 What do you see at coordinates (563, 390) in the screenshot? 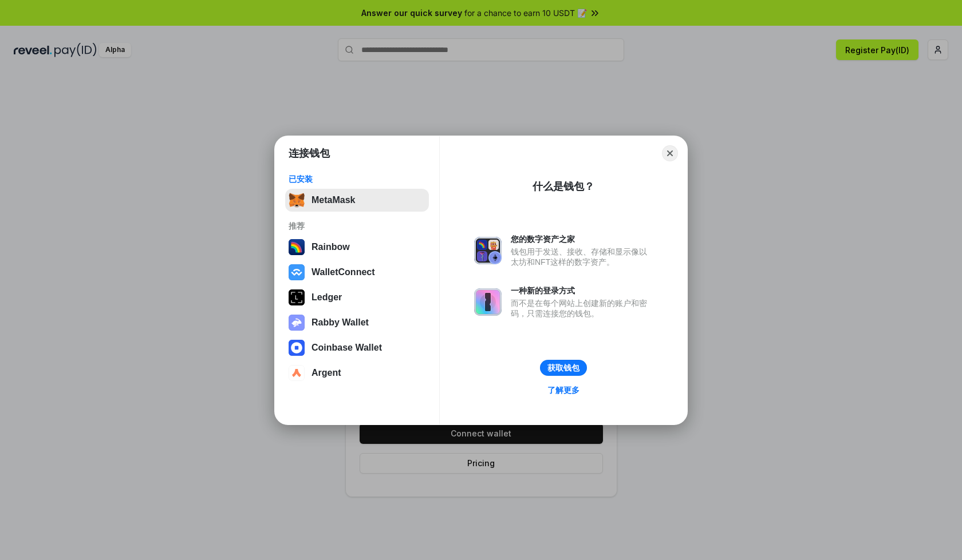
I see `div: 了解更多` at bounding box center [563, 390].